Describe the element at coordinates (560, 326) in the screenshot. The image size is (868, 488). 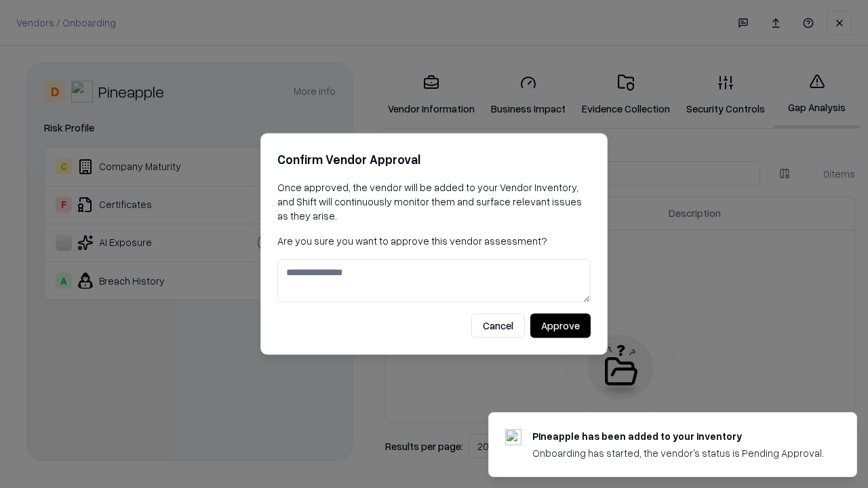
I see `button: Approve` at that location.